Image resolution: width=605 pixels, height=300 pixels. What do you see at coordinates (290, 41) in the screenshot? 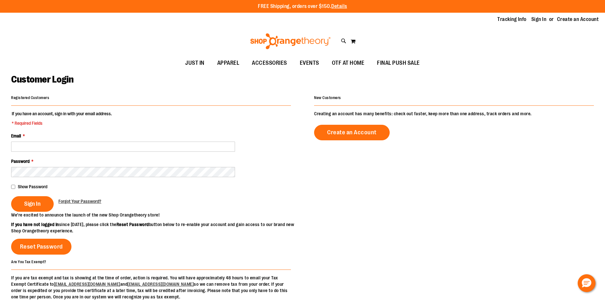
I see `img: Shop Orangetheory` at bounding box center [290, 41].